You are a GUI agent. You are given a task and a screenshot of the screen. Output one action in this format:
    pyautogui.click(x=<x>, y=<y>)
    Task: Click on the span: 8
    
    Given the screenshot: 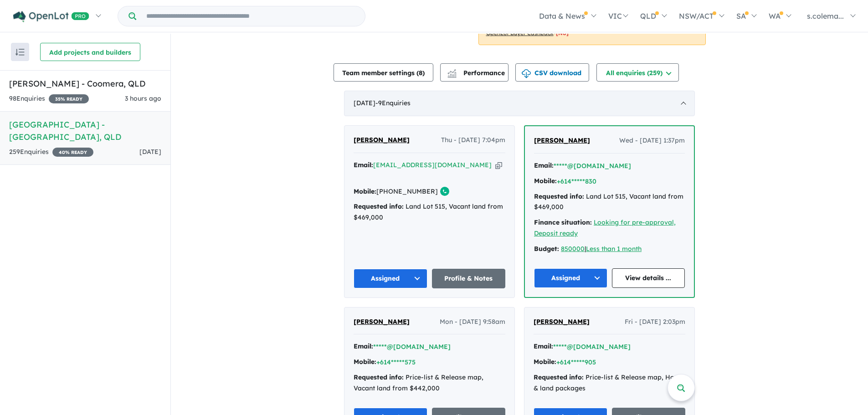 What is the action you would take?
    pyautogui.click(x=421, y=73)
    